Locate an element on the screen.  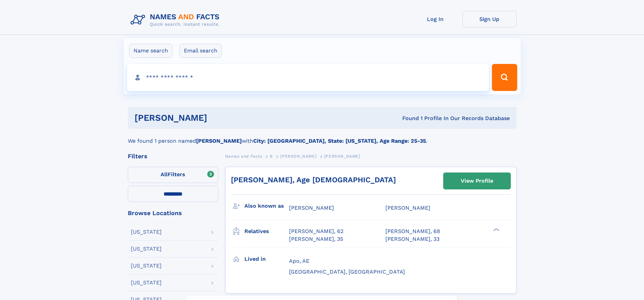
label: Email search is located at coordinates (201, 51).